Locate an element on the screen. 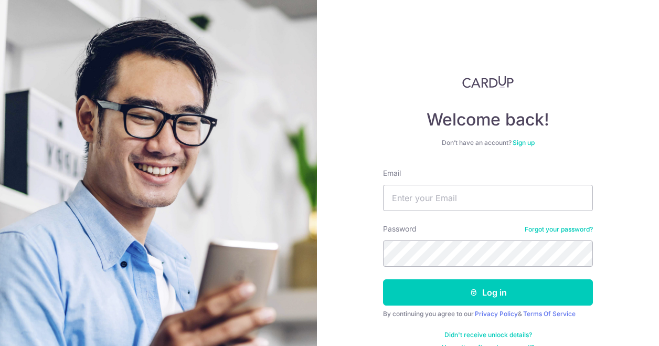 The height and width of the screenshot is (346, 659). a: Forgot your password? is located at coordinates (559, 229).